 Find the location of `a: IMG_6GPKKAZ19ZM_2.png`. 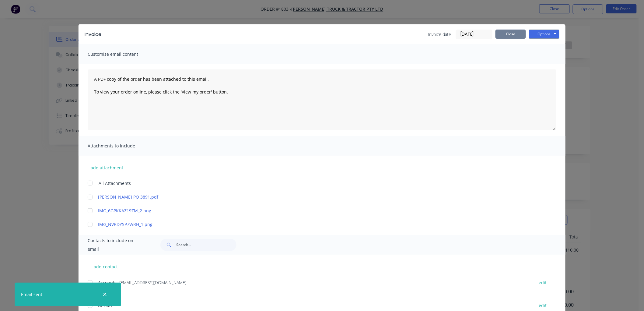

a: IMG_6GPKKAZ19ZM_2.png is located at coordinates (313, 210).